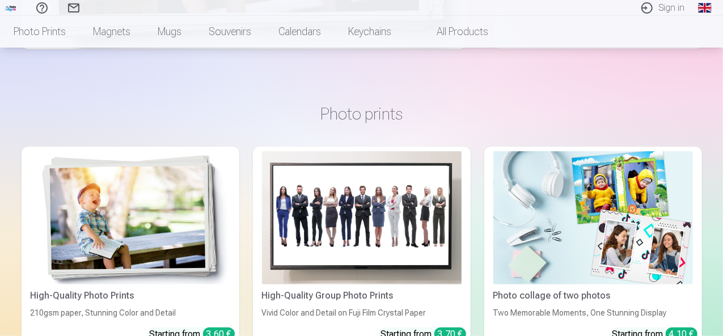 This screenshot has width=723, height=336. What do you see at coordinates (170, 32) in the screenshot?
I see `a: Mugs` at bounding box center [170, 32].